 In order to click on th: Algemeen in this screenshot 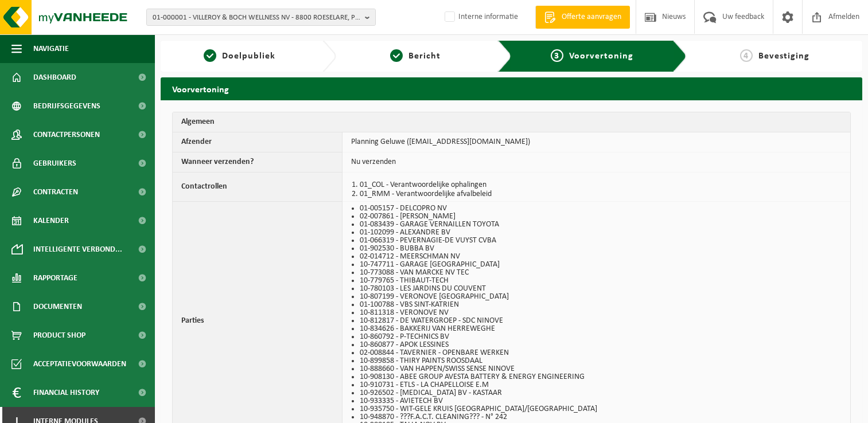, I will do `click(512, 122)`.